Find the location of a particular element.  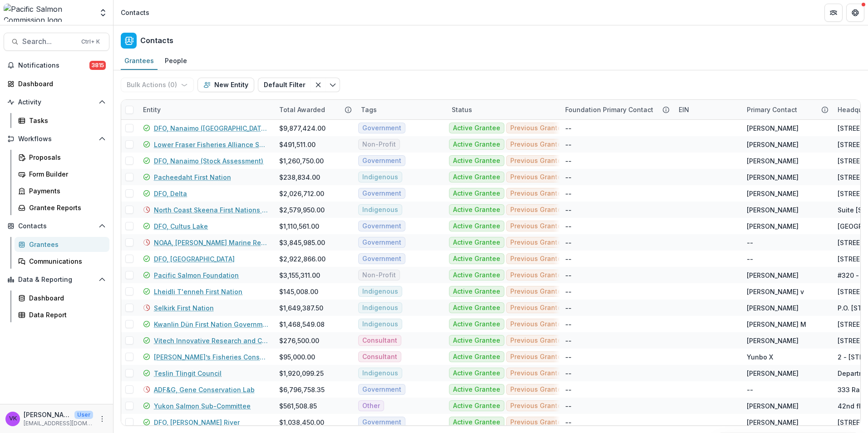

div: $1,920,099.25 is located at coordinates (301, 373).